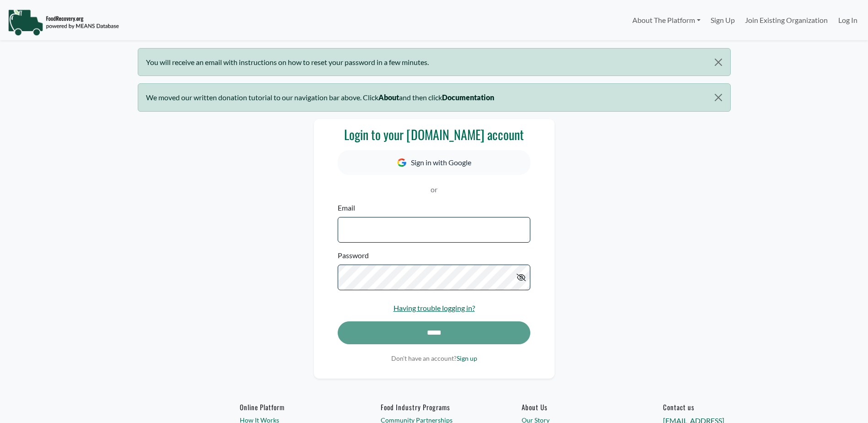  What do you see at coordinates (346, 208) in the screenshot?
I see `label: Email` at bounding box center [346, 208].